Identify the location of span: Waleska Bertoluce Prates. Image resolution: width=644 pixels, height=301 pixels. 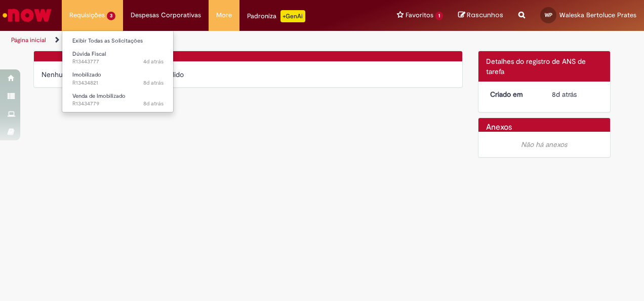
(598, 15).